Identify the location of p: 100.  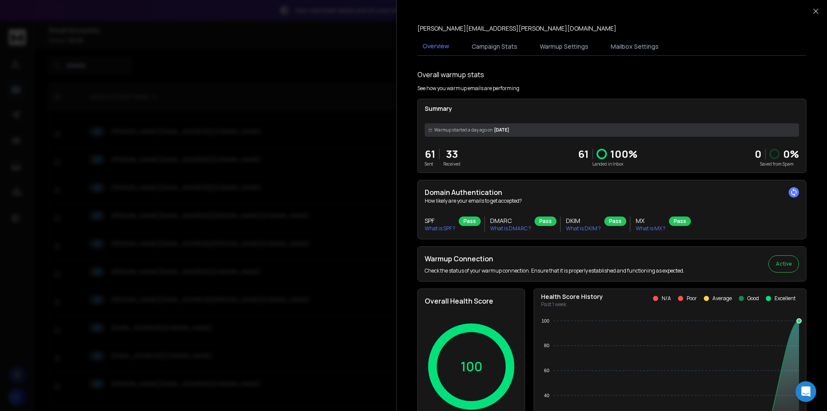
(471, 366).